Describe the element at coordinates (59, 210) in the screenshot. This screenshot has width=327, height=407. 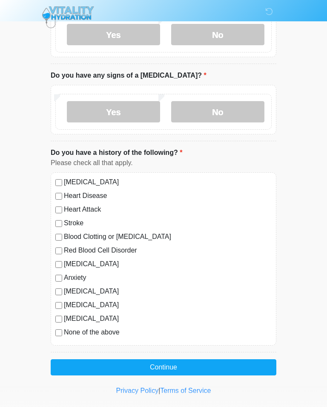
I see `input: Heart Attack` at that location.